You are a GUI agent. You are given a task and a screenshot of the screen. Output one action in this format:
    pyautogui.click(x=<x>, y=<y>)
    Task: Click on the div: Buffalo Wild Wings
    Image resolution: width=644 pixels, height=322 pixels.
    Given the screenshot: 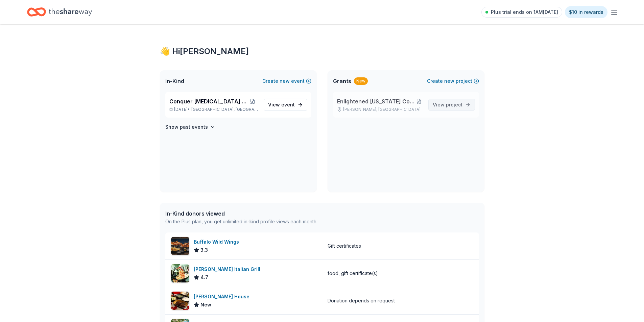 What is the action you would take?
    pyautogui.click(x=217, y=242)
    